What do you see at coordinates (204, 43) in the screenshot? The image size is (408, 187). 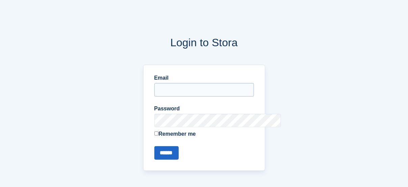 I see `h1: Login to Stora` at bounding box center [204, 43].